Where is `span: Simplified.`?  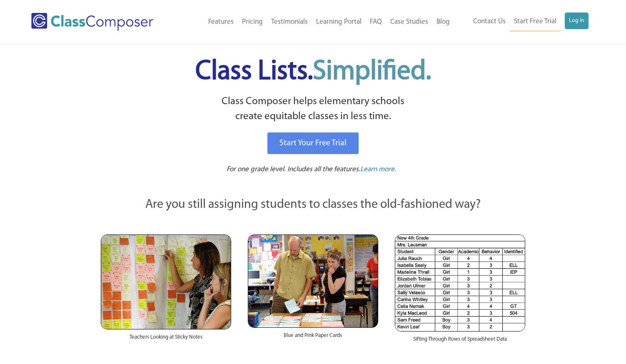 span: Simplified. is located at coordinates (372, 72).